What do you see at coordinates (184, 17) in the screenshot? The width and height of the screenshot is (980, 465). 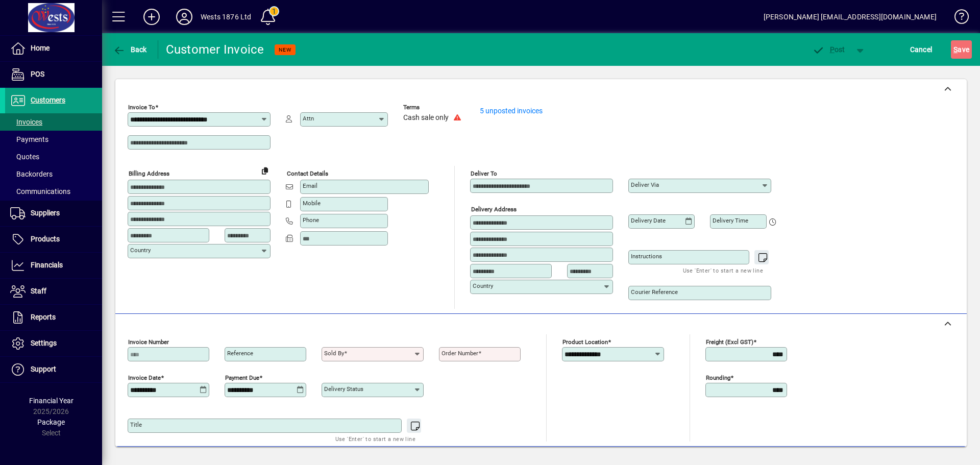 I see `button: Profile` at bounding box center [184, 17].